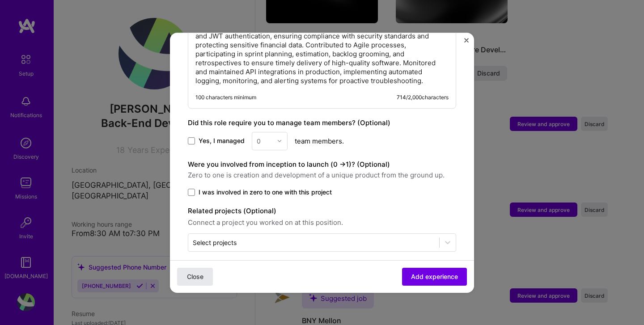 The image size is (644, 325). Describe the element at coordinates (434, 277) in the screenshot. I see `button: Add experience` at that location.